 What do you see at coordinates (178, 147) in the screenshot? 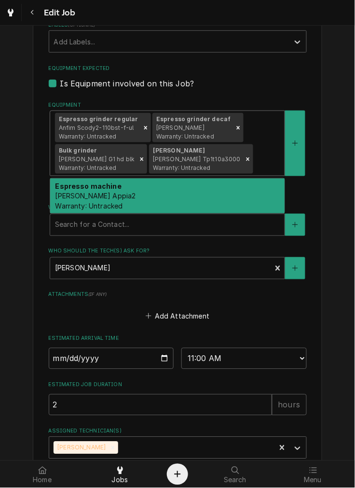
I see `div: Equipment` at bounding box center [178, 147].